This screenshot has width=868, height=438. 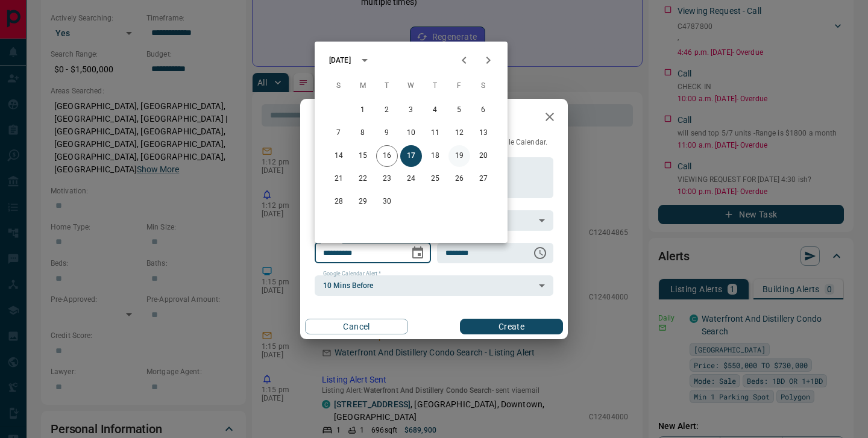 What do you see at coordinates (483, 179) in the screenshot?
I see `button: 27` at bounding box center [483, 179].